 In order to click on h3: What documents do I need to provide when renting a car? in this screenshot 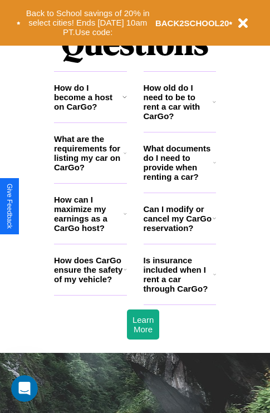, I will do `click(178, 162)`.